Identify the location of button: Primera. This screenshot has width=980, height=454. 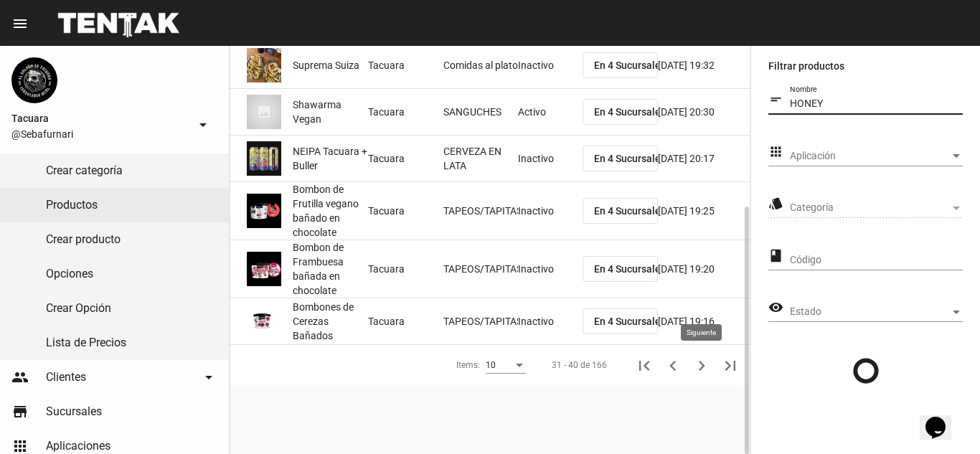
(644, 365).